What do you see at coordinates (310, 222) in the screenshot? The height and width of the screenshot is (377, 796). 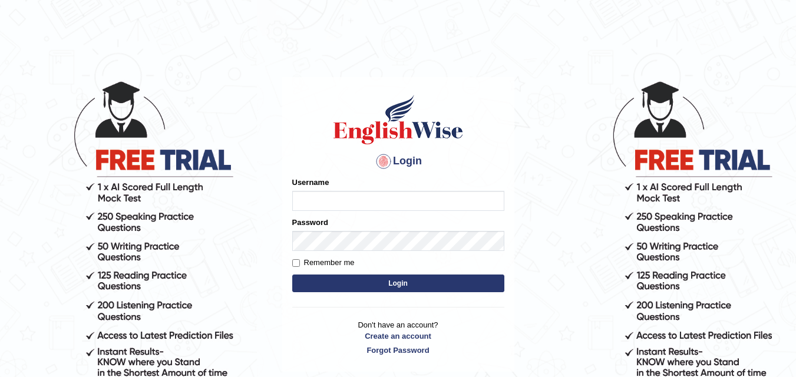 I see `label: Password` at bounding box center [310, 222].